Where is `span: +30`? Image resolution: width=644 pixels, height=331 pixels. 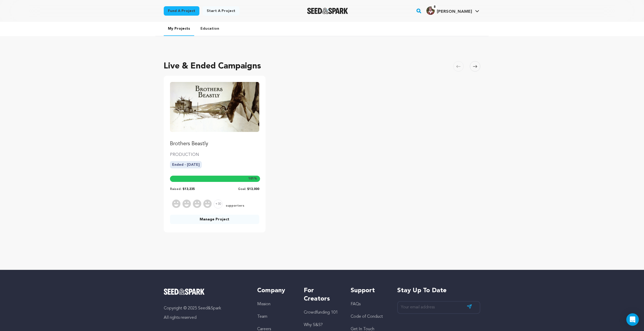
span: +30 is located at coordinates (218, 204).